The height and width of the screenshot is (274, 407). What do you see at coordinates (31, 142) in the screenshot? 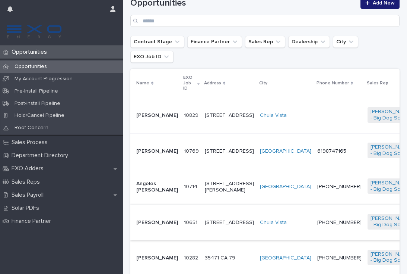
I see `p: Sales Process` at bounding box center [31, 142].